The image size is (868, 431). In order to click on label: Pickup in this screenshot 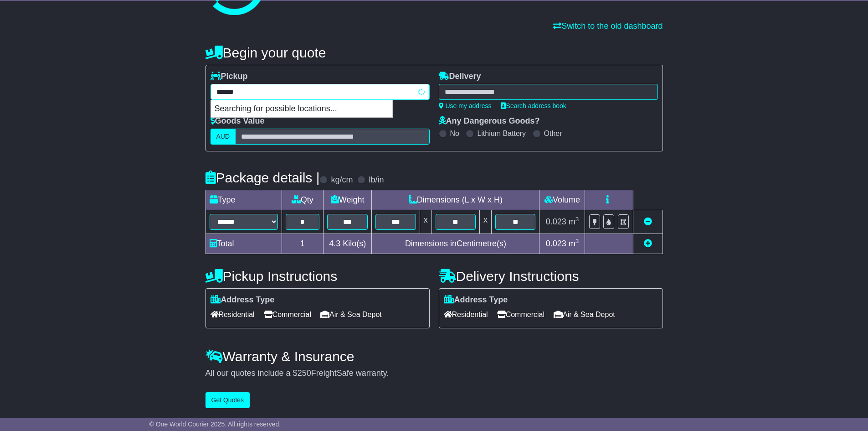, I will do `click(229, 77)`.